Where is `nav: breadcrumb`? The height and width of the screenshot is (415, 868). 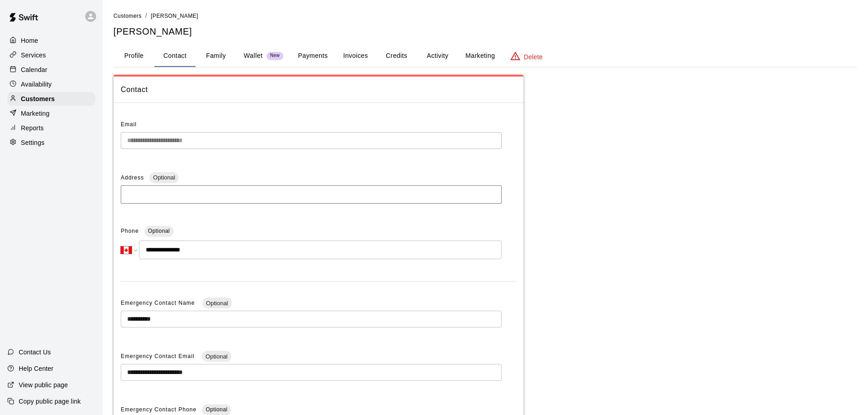
nav: breadcrumb is located at coordinates (485, 16).